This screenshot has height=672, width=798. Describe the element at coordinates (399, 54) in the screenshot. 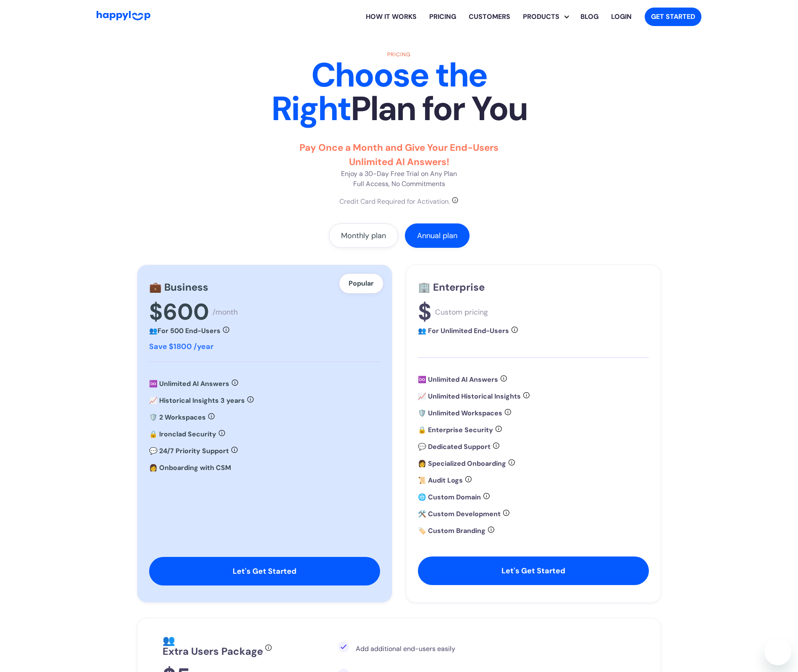

I see `div: Pricing` at that location.